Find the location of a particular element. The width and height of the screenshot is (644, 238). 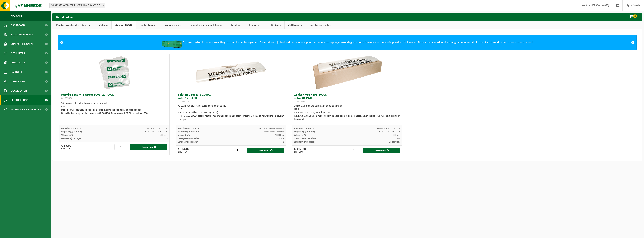

div: Bij deze zakken is geen verwerking van de plastics inbegrepen. Deze zakken zijn bedoeld om aan te... is located at coordinates (347, 43).